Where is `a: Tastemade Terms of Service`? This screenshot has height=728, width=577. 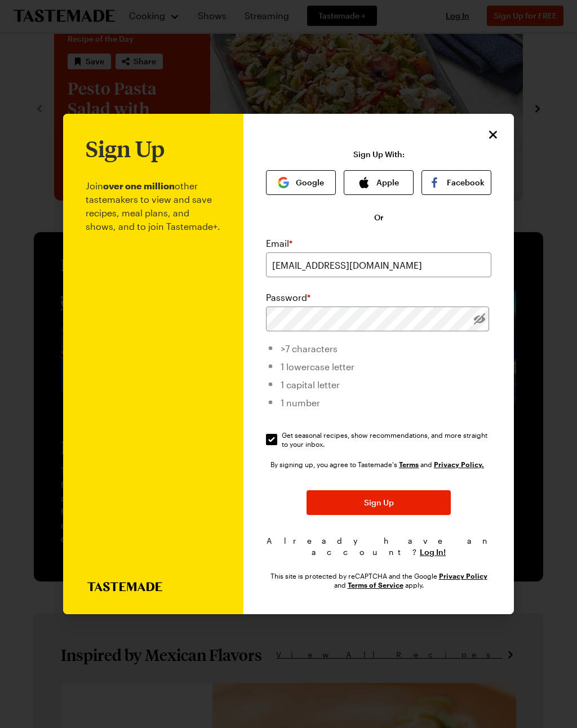 a: Tastemade Terms of Service is located at coordinates (409, 464).